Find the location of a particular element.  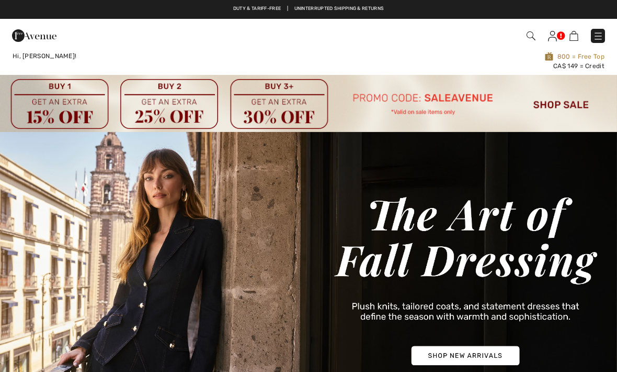

img: My Info is located at coordinates (553, 36).